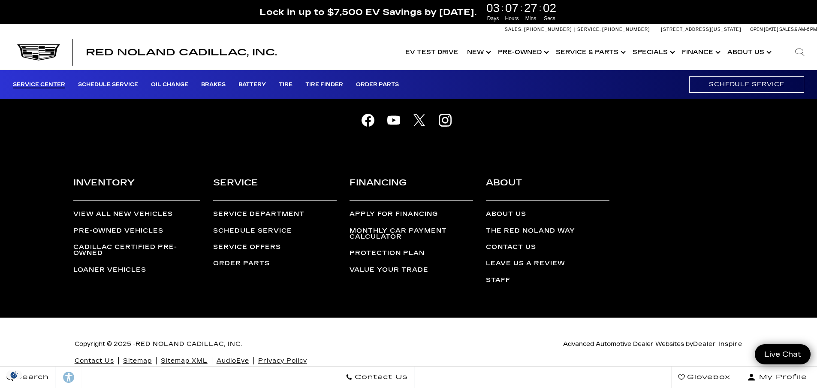 Image resolution: width=817 pixels, height=388 pixels. I want to click on a: Pre-Owned, so click(523, 52).